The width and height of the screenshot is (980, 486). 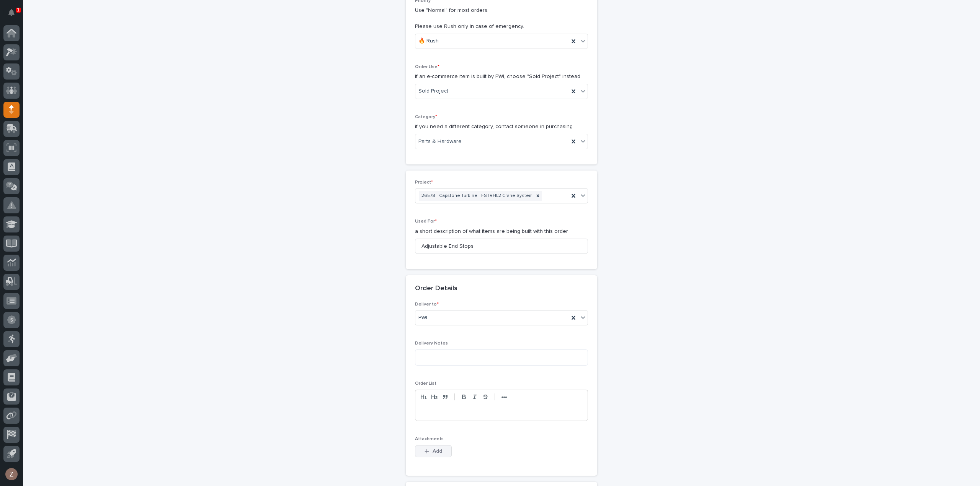 What do you see at coordinates (426, 384) in the screenshot?
I see `span: Order List` at bounding box center [426, 384].